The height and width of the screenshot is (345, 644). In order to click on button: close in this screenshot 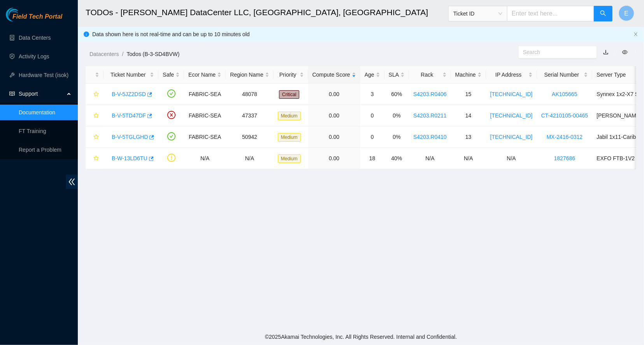, I will do `click(636, 34)`.